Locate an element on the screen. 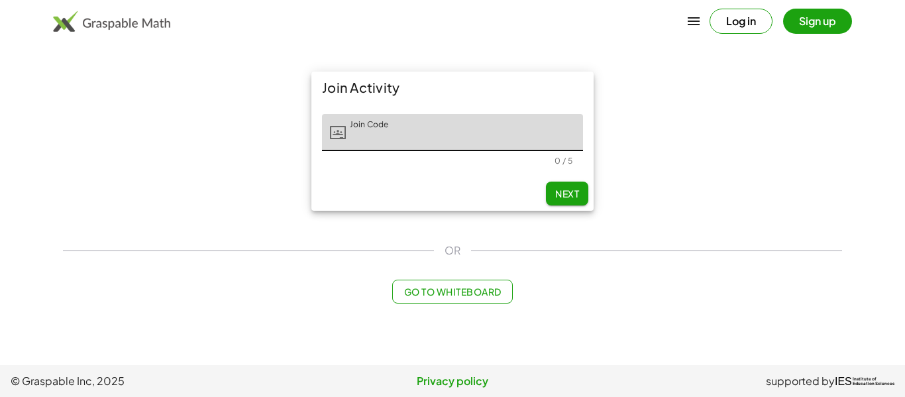 The width and height of the screenshot is (905, 397). span: Next is located at coordinates (567, 193).